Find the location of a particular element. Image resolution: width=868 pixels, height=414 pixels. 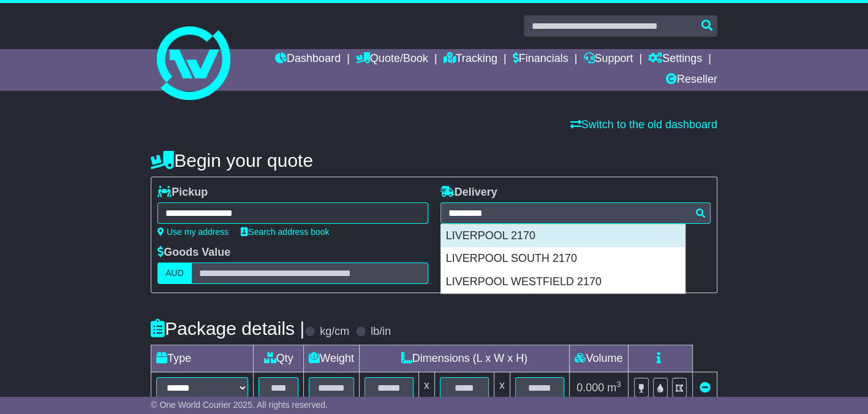

a: Financials is located at coordinates (540, 59).